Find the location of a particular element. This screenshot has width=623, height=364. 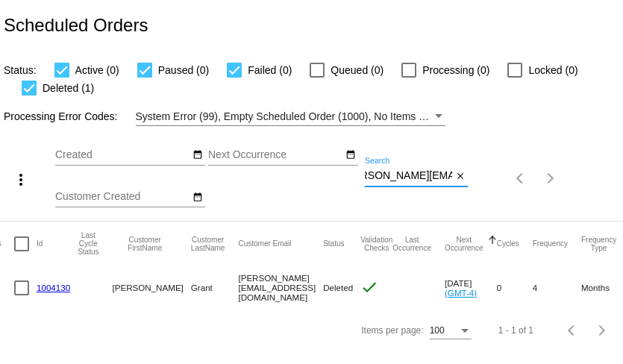

mat-cell: 0 is located at coordinates (515, 288).